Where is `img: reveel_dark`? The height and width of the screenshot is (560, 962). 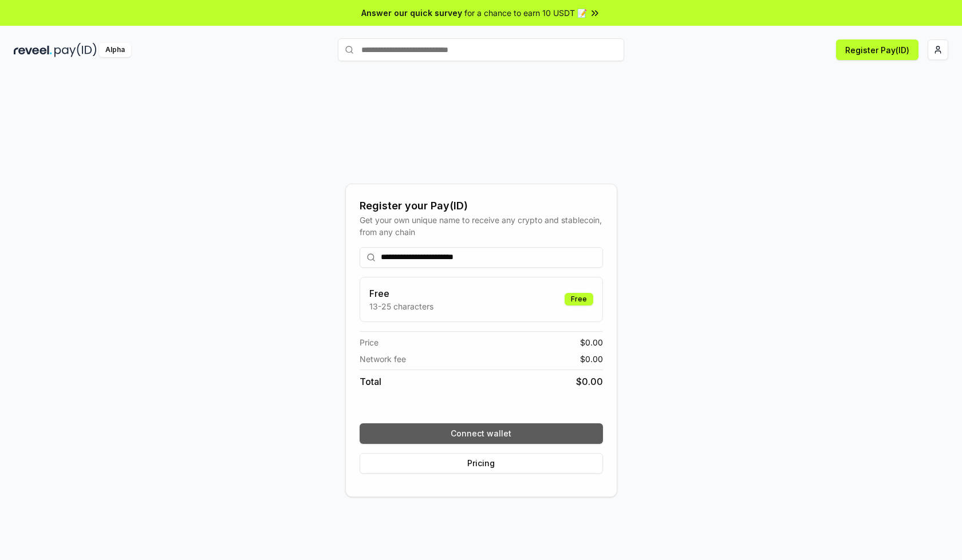 img: reveel_dark is located at coordinates (33, 50).